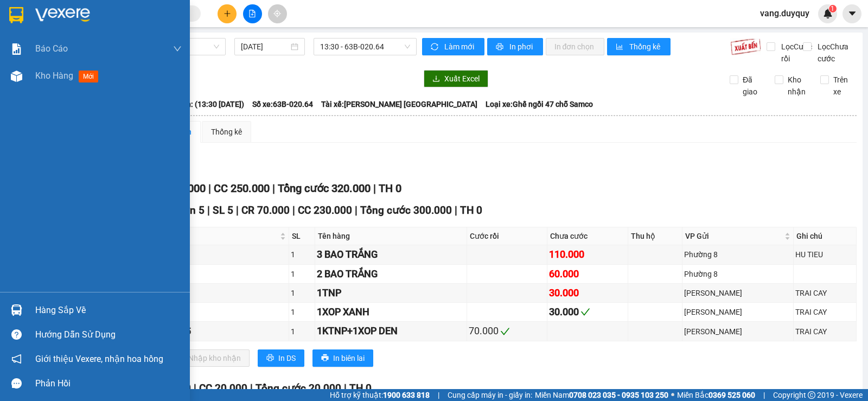 The width and height of the screenshot is (868, 401). What do you see at coordinates (223, 388) in the screenshot?
I see `span: CC 20.000` at bounding box center [223, 388].